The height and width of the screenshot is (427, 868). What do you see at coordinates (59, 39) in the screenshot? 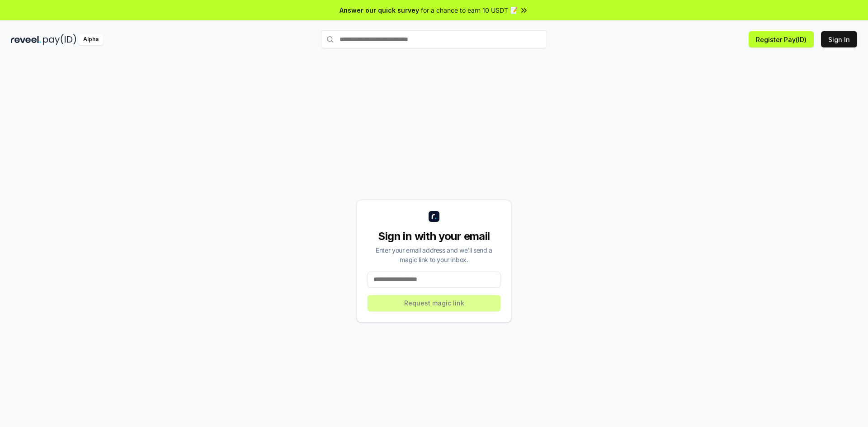
I see `img: pay_id` at bounding box center [59, 39].